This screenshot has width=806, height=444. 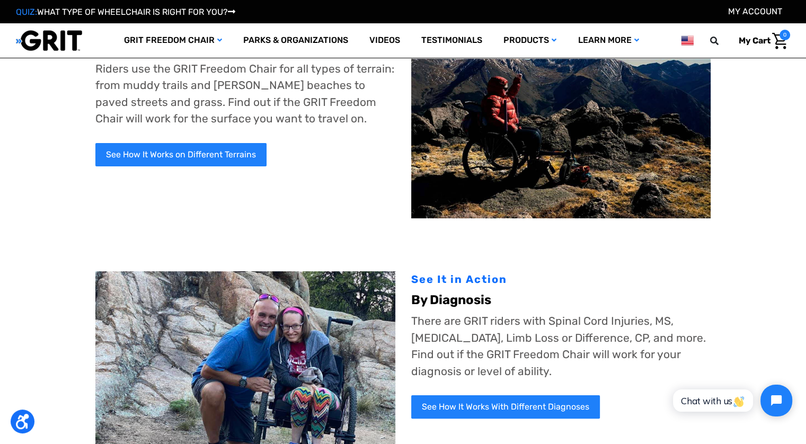 What do you see at coordinates (451, 300) in the screenshot?
I see `b: By Diagnosis` at bounding box center [451, 300].